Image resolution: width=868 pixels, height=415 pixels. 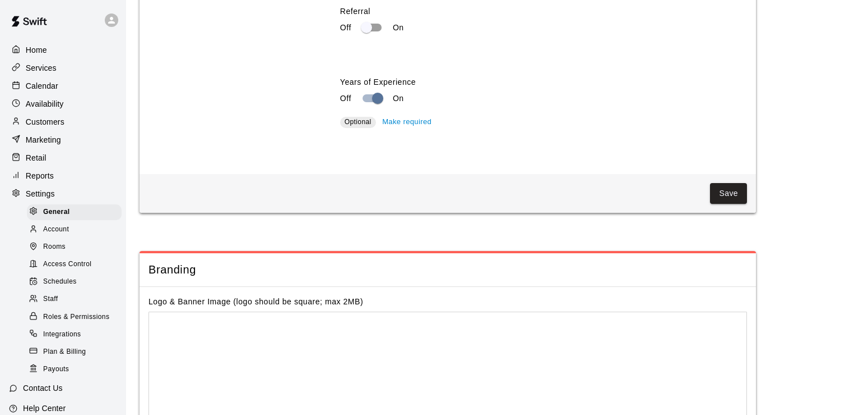 I want to click on p: Marketing, so click(x=43, y=140).